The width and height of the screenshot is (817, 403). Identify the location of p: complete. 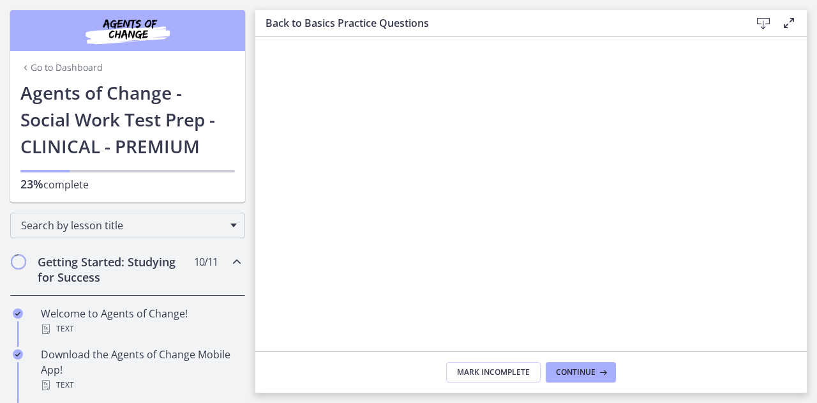
(128, 184).